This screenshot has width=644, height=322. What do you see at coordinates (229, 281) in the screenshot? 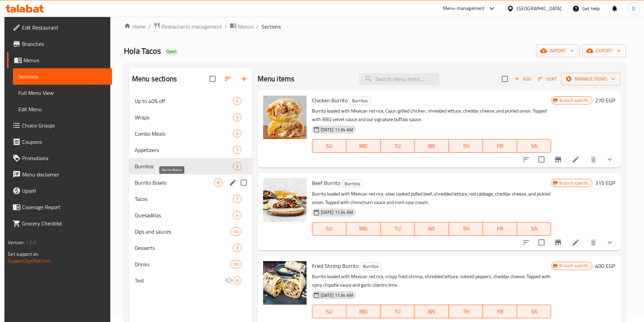
I see `svg: Inactive section` at bounding box center [229, 281].